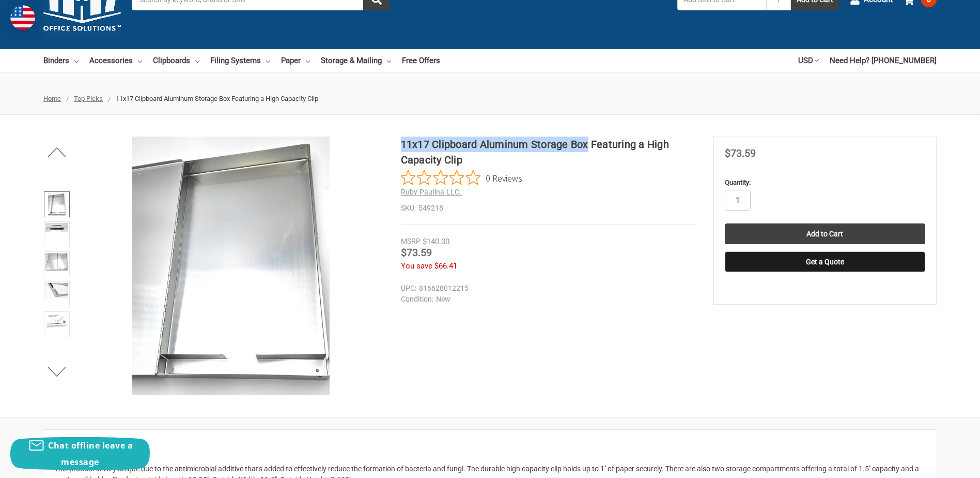 The image size is (980, 478). I want to click on h1: 11x17 Clipboard Aluminum Storage Box Featuring a High Capacity Clip, so click(549, 152).